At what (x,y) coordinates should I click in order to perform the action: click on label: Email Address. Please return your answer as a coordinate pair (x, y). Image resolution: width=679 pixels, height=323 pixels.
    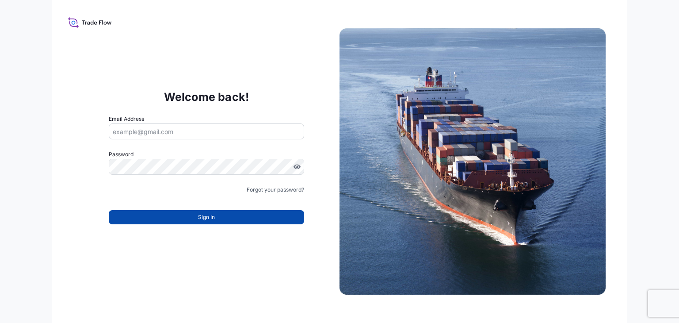
    Looking at the image, I should click on (126, 119).